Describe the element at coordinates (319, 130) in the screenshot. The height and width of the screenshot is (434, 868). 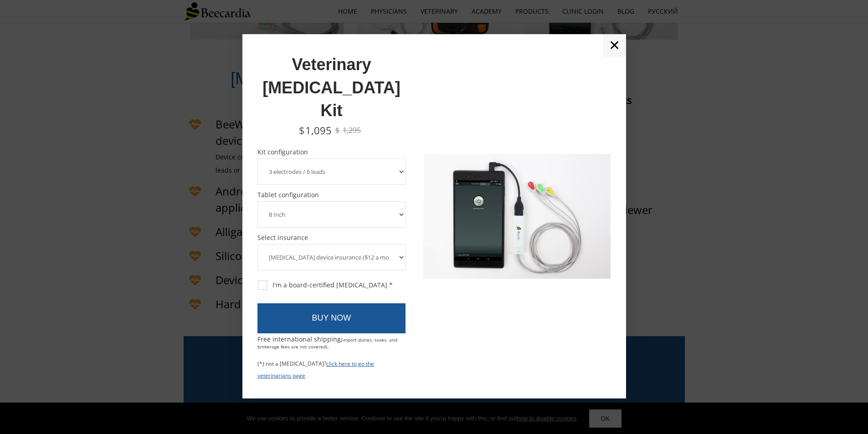
I see `span: 1,095` at that location.